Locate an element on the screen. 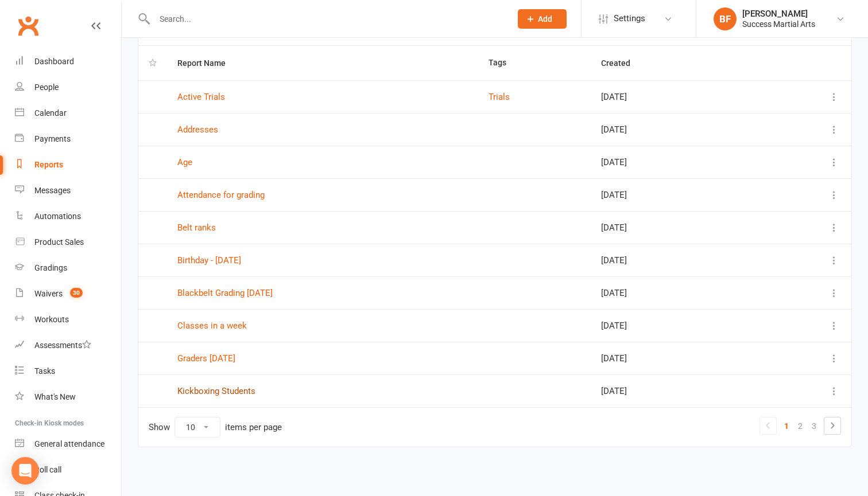 This screenshot has height=496, width=868. button: Add is located at coordinates (541, 19).